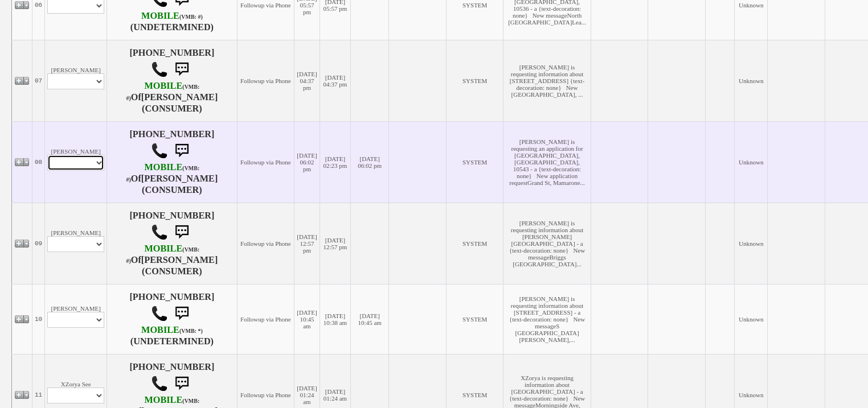  What do you see at coordinates (39, 162) in the screenshot?
I see `td: 08` at bounding box center [39, 162].